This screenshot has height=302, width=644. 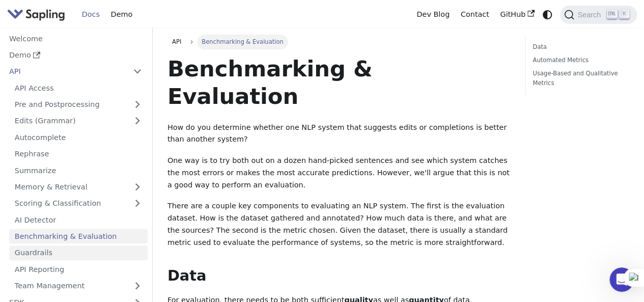 I want to click on a: Edits (Grammar), so click(x=78, y=120).